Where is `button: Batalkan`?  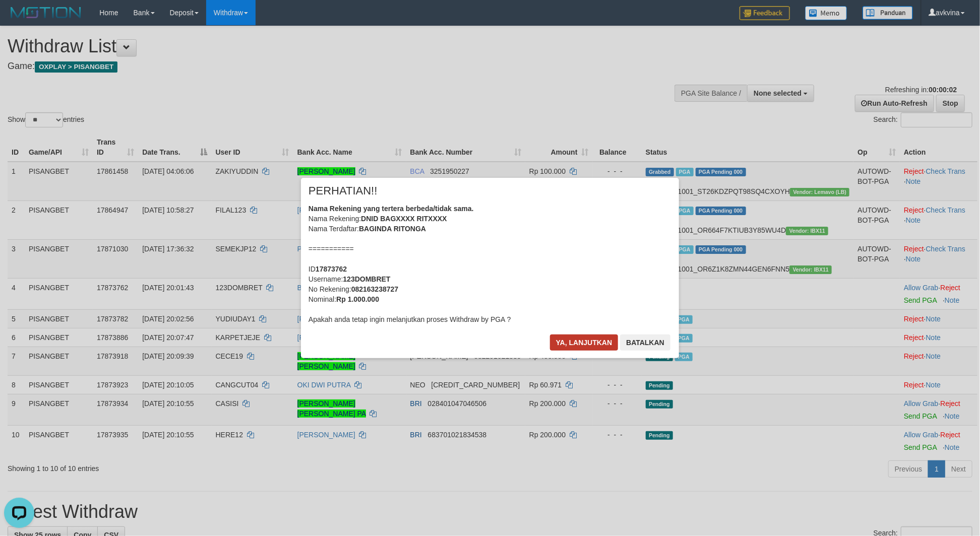
button: Batalkan is located at coordinates (645, 343).